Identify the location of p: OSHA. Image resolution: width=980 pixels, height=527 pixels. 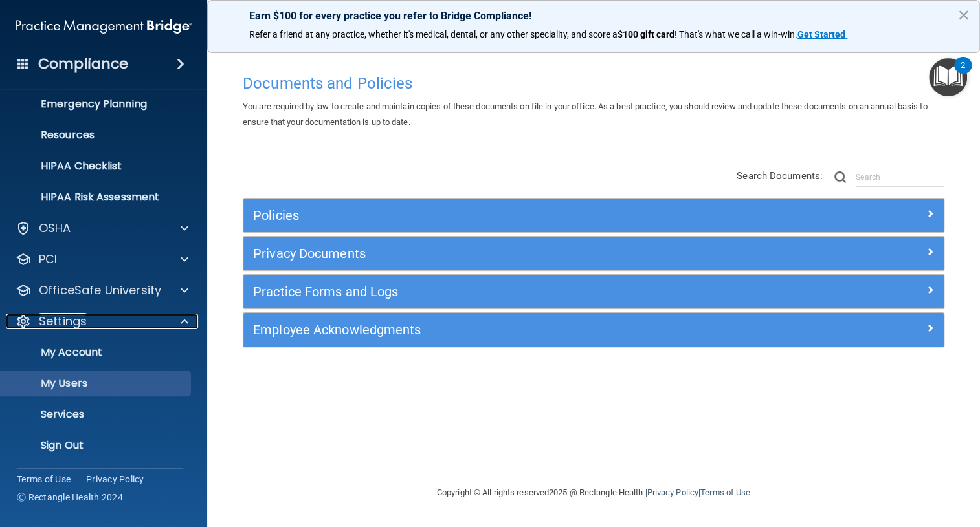
(55, 228).